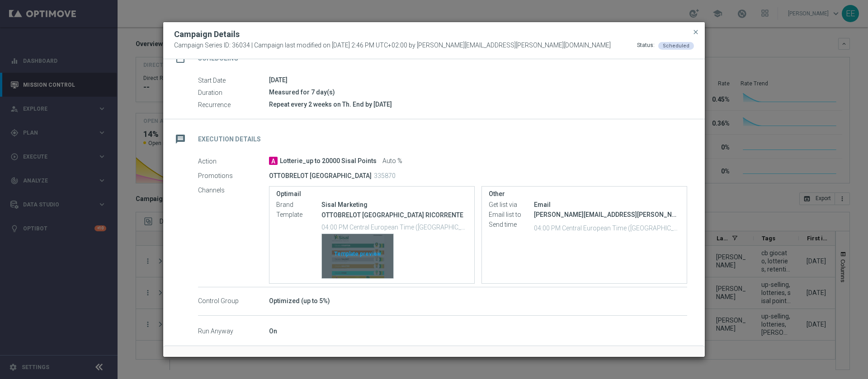 The image size is (868, 379). I want to click on div: Measured for 7 day(s), so click(478, 92).